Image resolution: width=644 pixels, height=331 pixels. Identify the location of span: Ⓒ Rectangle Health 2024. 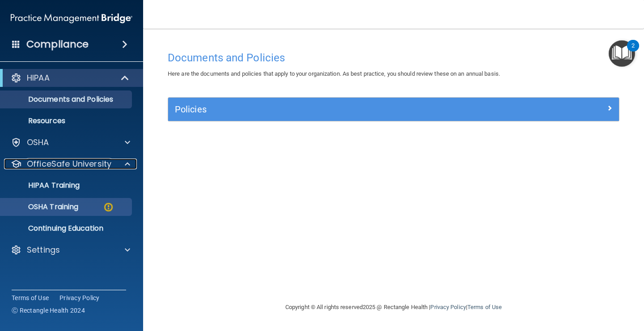
(48, 310).